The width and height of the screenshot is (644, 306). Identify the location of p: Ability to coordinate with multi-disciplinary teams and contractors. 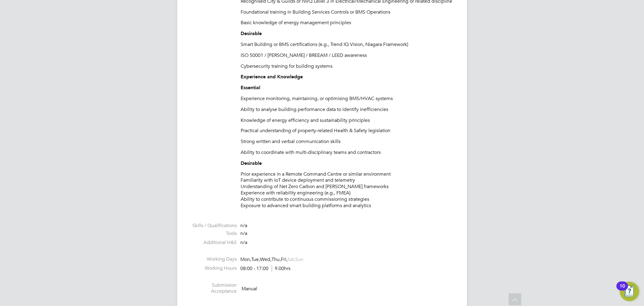
(348, 153).